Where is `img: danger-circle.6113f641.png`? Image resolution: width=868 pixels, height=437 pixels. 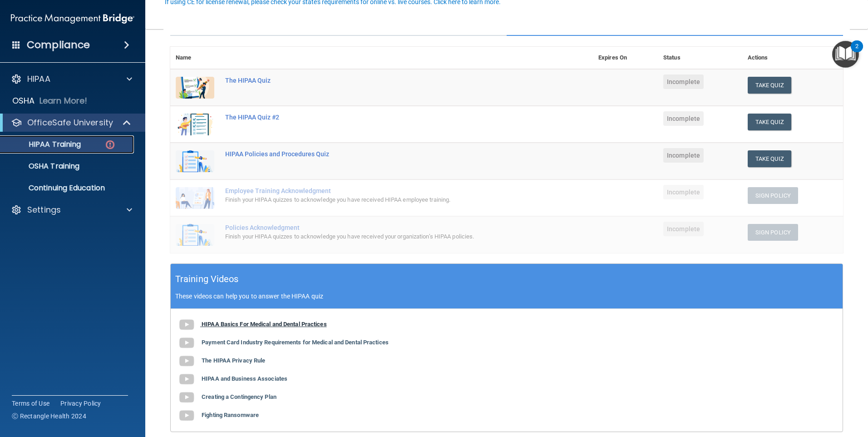 img: danger-circle.6113f641.png is located at coordinates (110, 144).